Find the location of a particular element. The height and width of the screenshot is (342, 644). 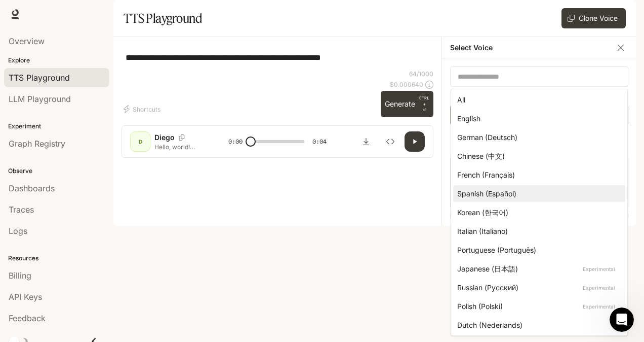

div: Polish (Polski) is located at coordinates (537, 306).